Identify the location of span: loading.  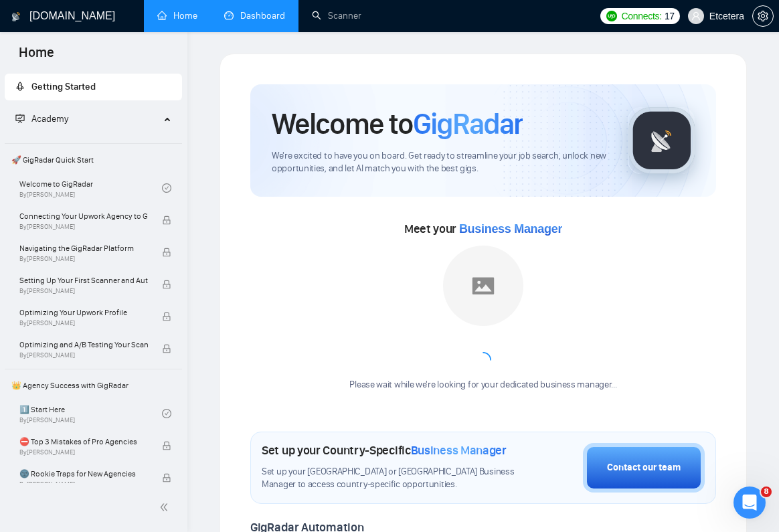
(483, 360).